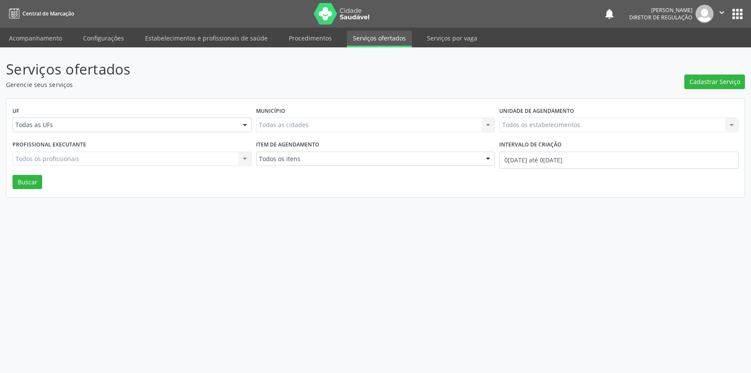  I want to click on label: Unidade de agendamento, so click(537, 111).